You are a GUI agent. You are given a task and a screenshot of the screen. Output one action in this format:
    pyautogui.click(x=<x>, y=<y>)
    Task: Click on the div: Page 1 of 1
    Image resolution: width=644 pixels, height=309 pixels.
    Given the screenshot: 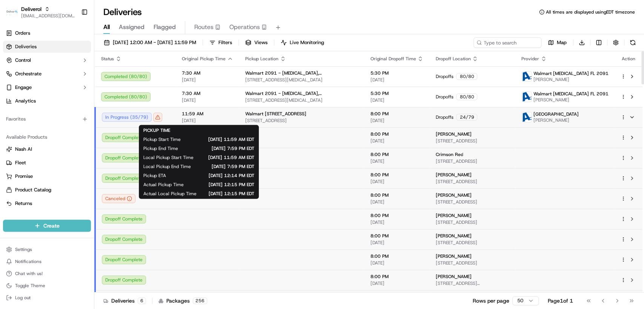 What is the action you would take?
    pyautogui.click(x=560, y=301)
    